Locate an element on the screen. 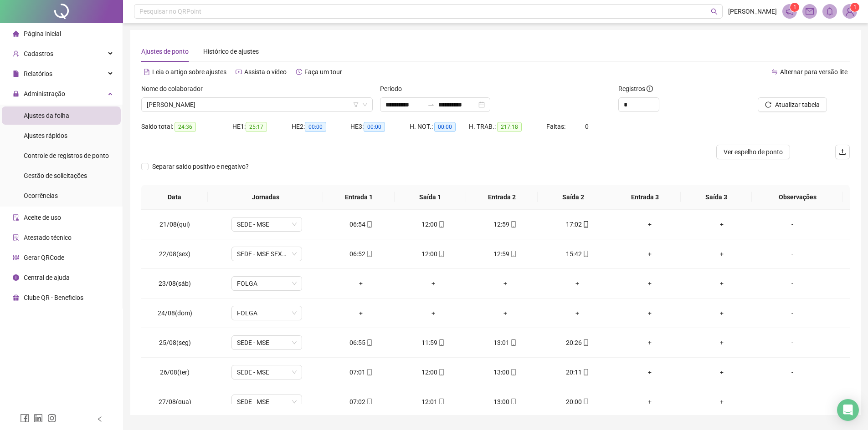 Image resolution: width=868 pixels, height=430 pixels. sup: Atualize o seu contato no menu Meus Dados is located at coordinates (854, 7).